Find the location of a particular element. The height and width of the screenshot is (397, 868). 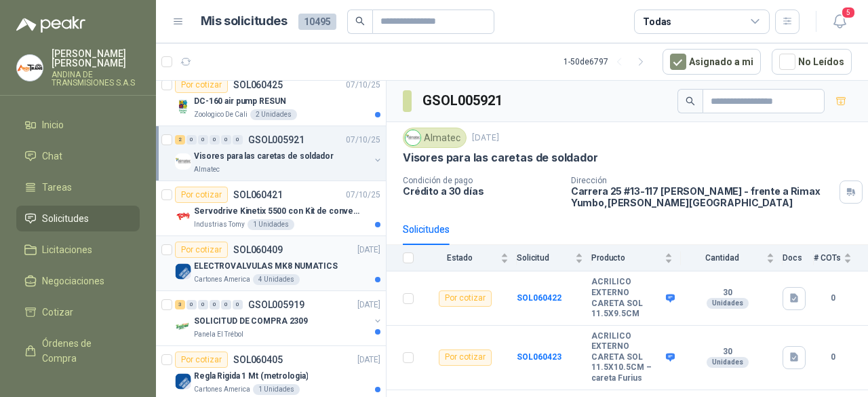

p: ELECTROVALVULAS MK8 NUMATICS is located at coordinates (266, 266).